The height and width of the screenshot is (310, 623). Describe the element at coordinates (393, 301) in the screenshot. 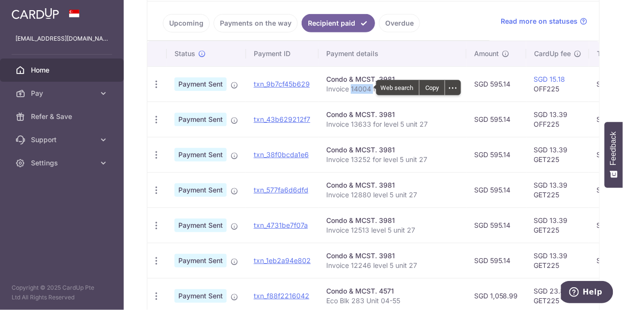

I see `p: Eco Blk 283 Unit 04-55` at that location.